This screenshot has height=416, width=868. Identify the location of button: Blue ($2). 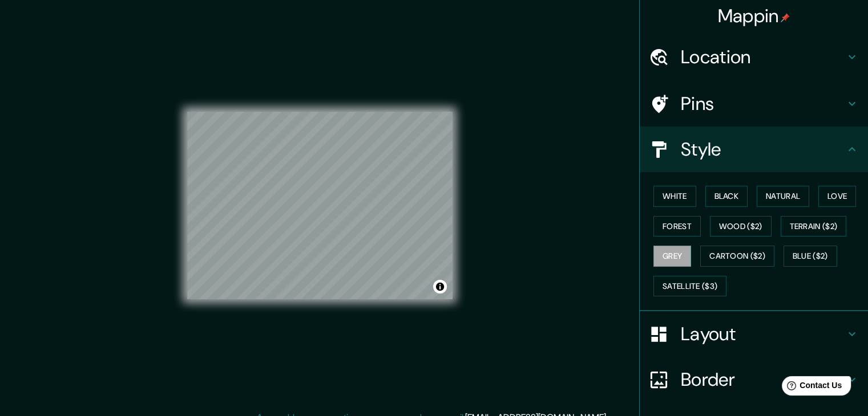
(810, 256).